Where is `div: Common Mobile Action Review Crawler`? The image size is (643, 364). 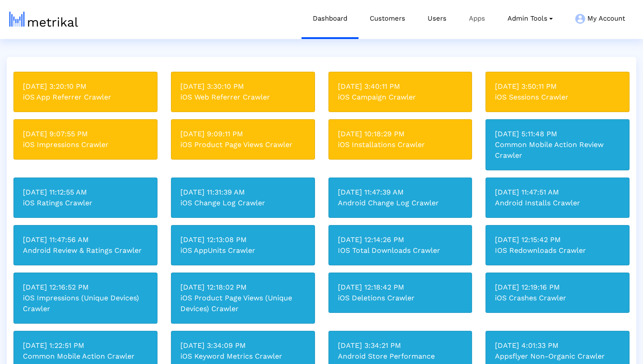 div: Common Mobile Action Review Crawler is located at coordinates (557, 150).